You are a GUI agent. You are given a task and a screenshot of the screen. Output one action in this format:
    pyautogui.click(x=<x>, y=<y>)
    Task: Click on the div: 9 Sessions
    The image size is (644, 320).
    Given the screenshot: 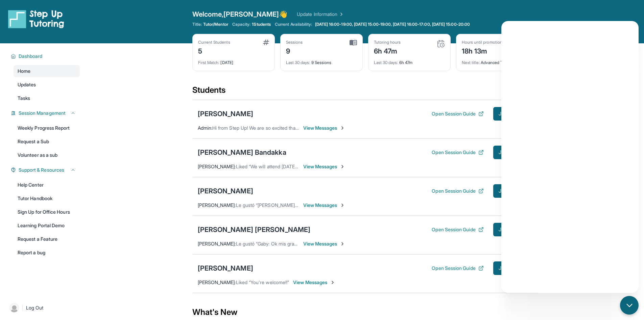 What is the action you would take?
    pyautogui.click(x=322, y=61)
    